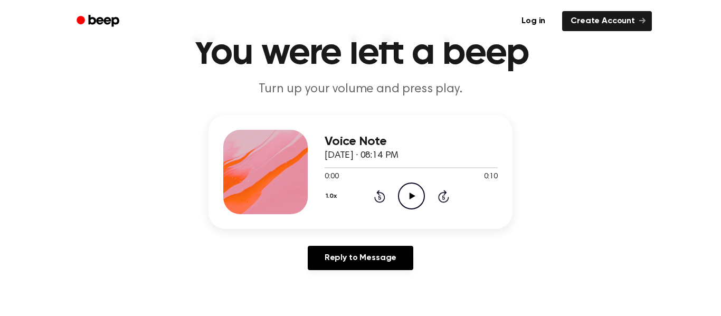 This screenshot has height=316, width=721. Describe the element at coordinates (99, 21) in the screenshot. I see `a: Beep` at that location.